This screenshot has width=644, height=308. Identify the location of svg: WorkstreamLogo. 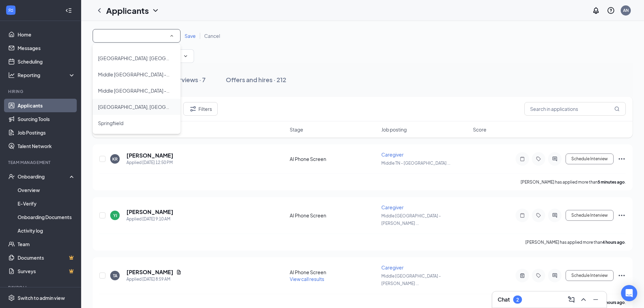
(11, 10).